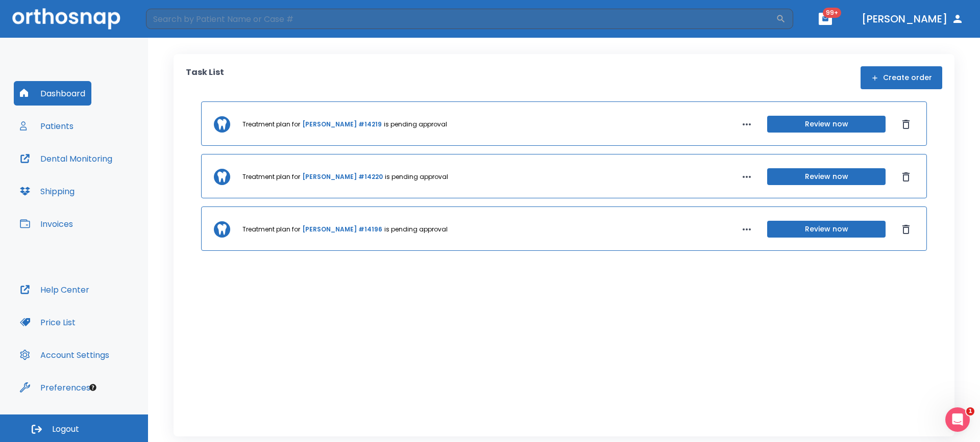 Image resolution: width=980 pixels, height=442 pixels. Describe the element at coordinates (47, 224) in the screenshot. I see `button: Invoices` at that location.